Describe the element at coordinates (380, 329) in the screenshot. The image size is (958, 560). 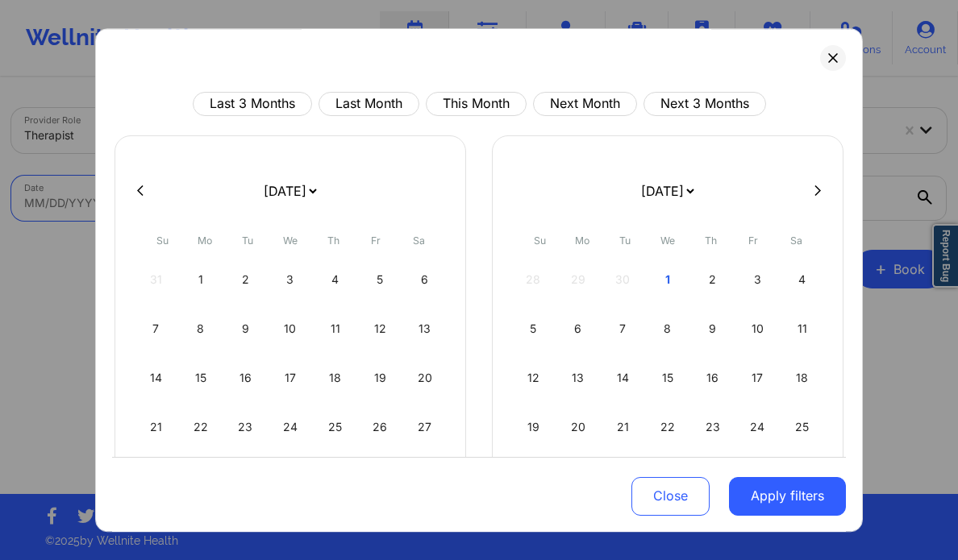
I see `div: Fri Sep 12 2025` at that location.